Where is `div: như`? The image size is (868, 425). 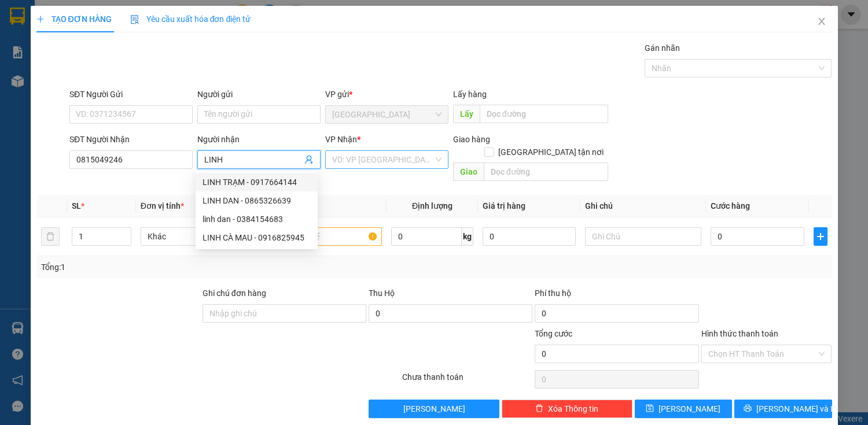
div: như is located at coordinates (183, 31).